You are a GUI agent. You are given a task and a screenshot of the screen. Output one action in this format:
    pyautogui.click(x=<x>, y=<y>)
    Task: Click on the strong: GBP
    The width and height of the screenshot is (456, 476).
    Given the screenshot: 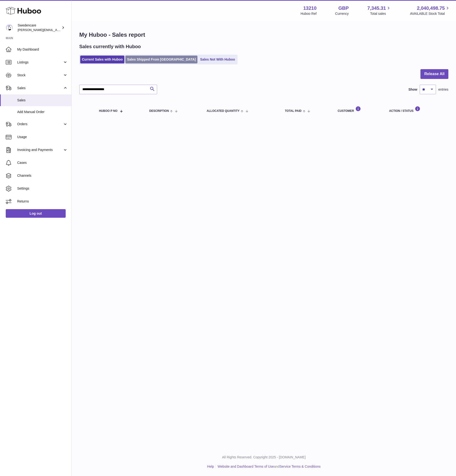 What is the action you would take?
    pyautogui.click(x=343, y=8)
    